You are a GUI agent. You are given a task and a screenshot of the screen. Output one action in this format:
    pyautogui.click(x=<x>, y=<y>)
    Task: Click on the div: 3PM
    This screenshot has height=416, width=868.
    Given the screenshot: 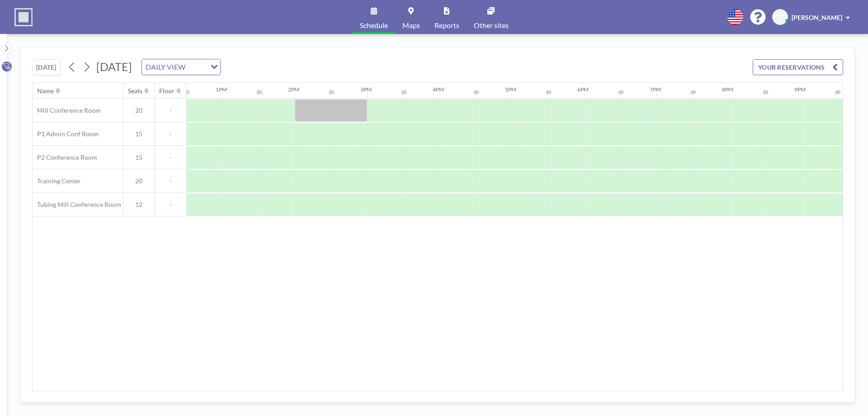 What is the action you would take?
    pyautogui.click(x=366, y=89)
    